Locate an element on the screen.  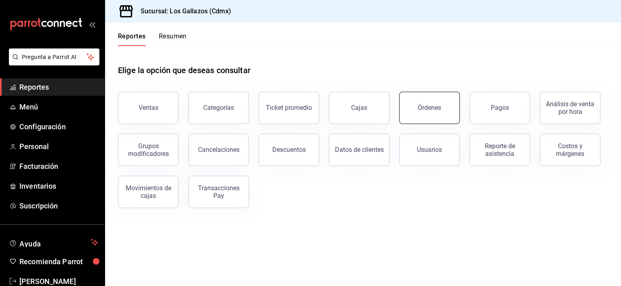
button: Reporte de asistencia is located at coordinates (500, 150).